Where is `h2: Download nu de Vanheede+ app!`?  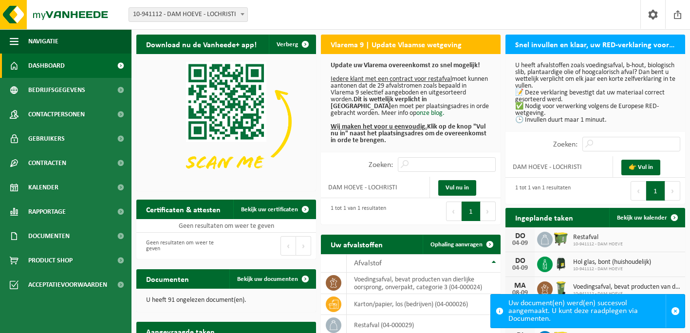
h2: Download nu de Vanheede+ app! is located at coordinates (201, 44).